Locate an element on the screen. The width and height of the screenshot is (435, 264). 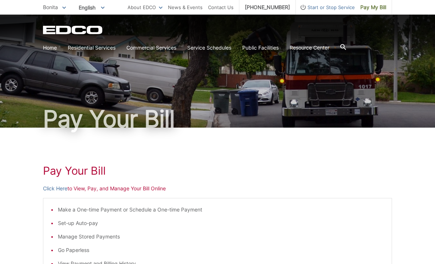
a: Public Facilities is located at coordinates (260, 48).